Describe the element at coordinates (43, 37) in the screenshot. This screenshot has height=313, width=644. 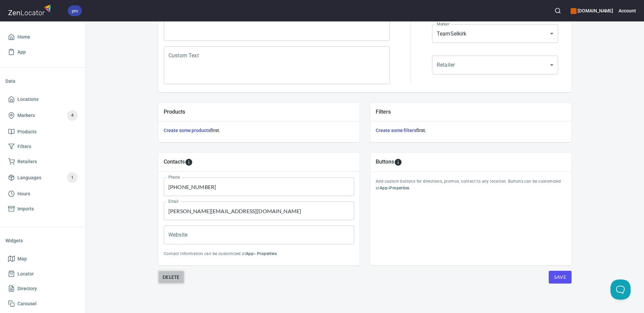
I see `a: Home` at that location.